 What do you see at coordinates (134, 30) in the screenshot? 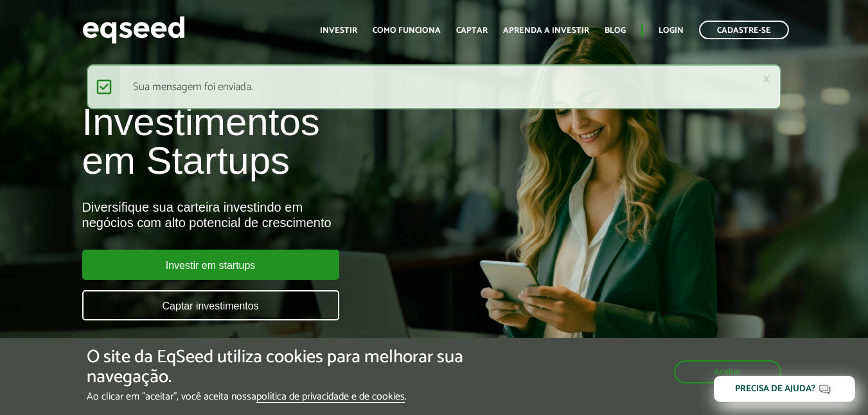
I see `img: EqSeed` at bounding box center [134, 30].